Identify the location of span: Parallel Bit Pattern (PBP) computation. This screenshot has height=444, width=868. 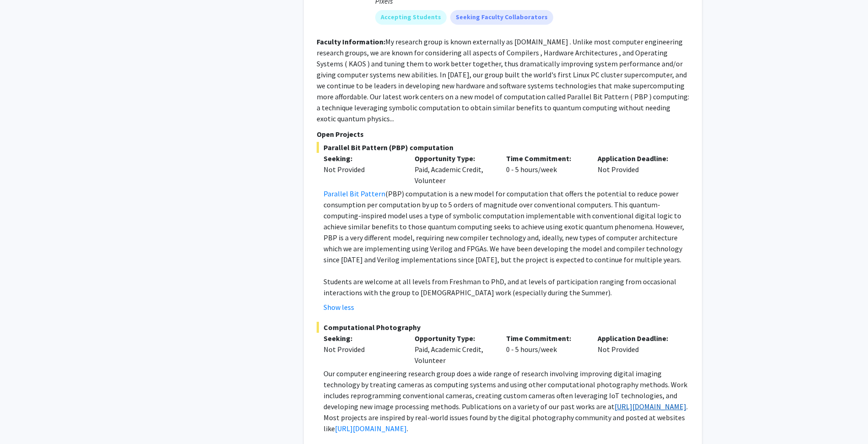
(503, 148).